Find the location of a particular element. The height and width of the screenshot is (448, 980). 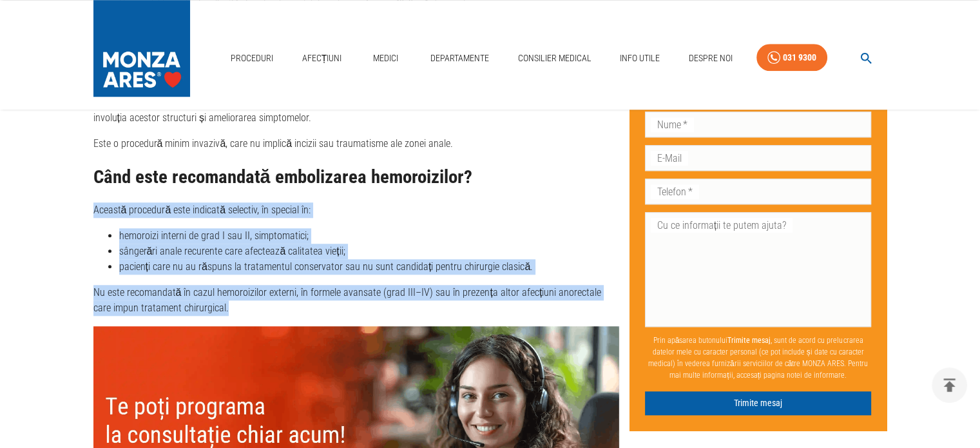

p: Este o procedură minim invazivă, care nu implică incizii sau traumatisme ale zonei anale. is located at coordinates (356, 143).